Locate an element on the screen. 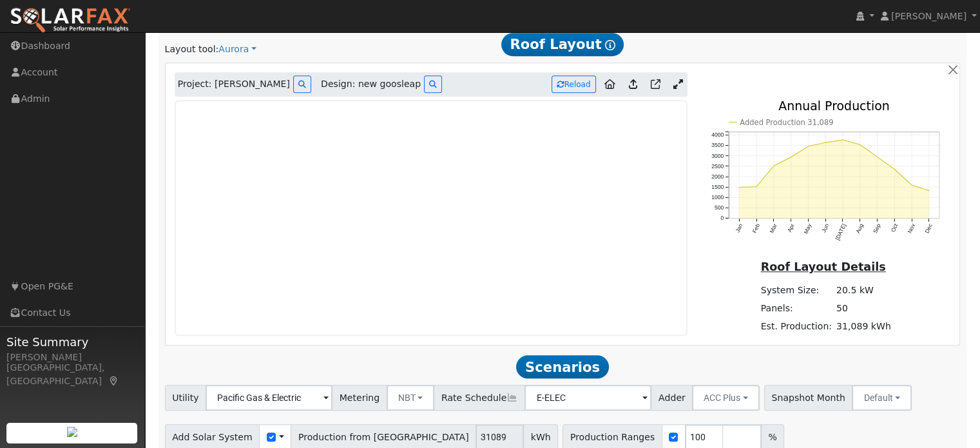 This screenshot has width=980, height=448. img: retrieve is located at coordinates (72, 432).